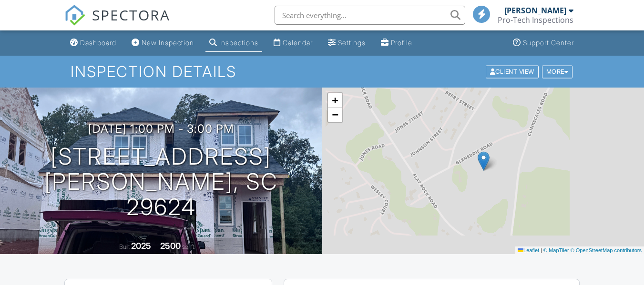 This screenshot has width=644, height=285. What do you see at coordinates (335, 115) in the screenshot?
I see `a: Zoom out` at bounding box center [335, 115].